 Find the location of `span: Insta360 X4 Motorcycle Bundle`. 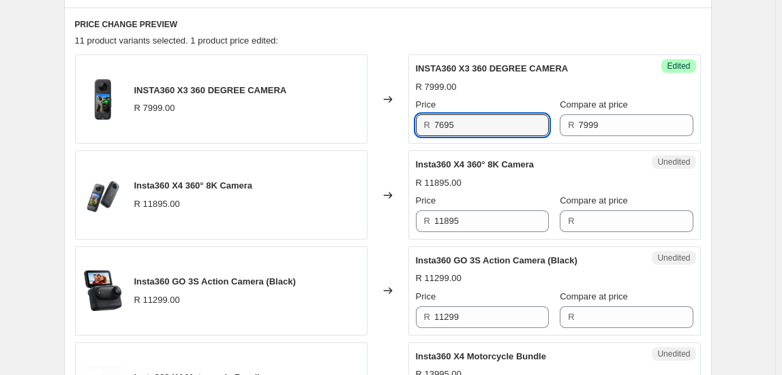

span: Insta360 X4 Motorcycle Bundle is located at coordinates (480, 356).